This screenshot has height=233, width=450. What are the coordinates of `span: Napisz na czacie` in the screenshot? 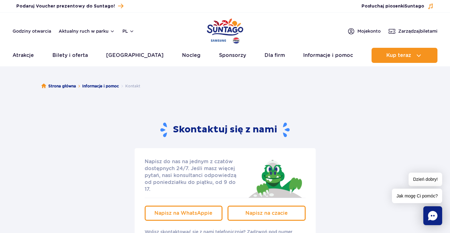 It's located at (266, 212).